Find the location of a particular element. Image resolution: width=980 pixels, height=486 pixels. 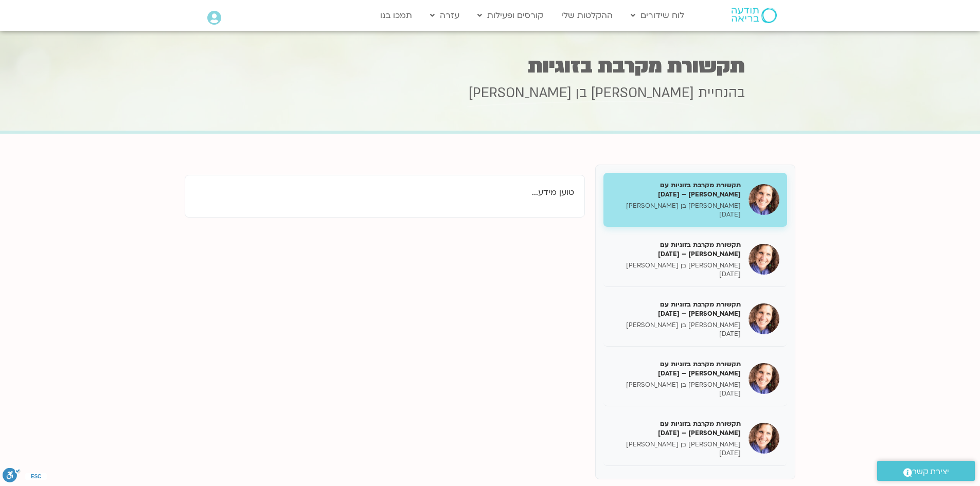

img: תקשורת מקרבת בזוגיות עם שאנייה – 10/06/25 is located at coordinates (764, 378).